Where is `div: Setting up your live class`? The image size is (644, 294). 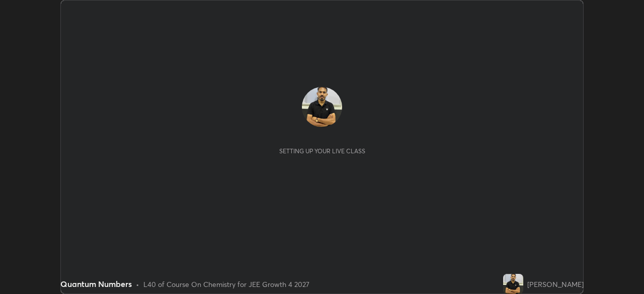 div: Setting up your live class is located at coordinates (322, 151).